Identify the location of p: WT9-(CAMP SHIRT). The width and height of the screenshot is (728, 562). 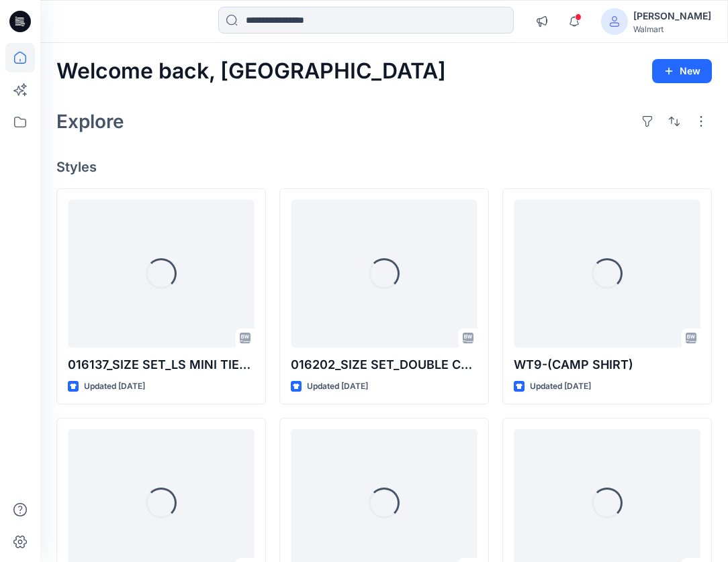
(607, 365).